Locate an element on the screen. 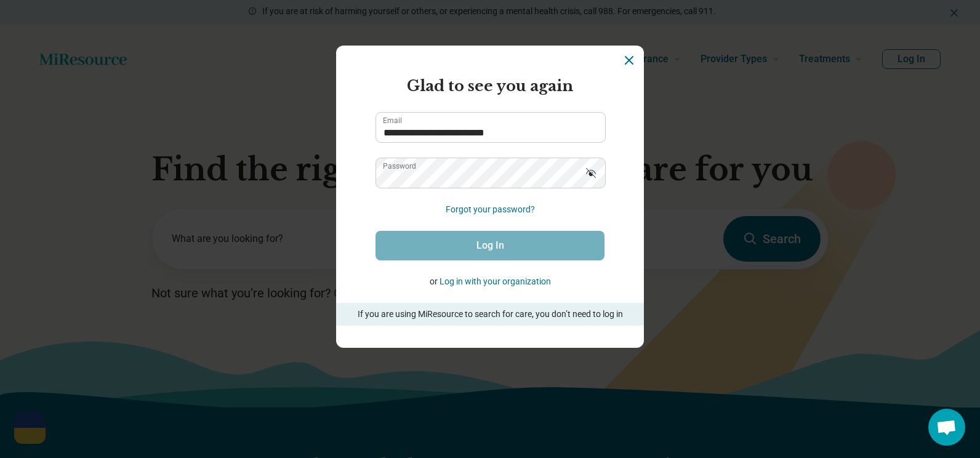  section: Login Dialog is located at coordinates (490, 197).